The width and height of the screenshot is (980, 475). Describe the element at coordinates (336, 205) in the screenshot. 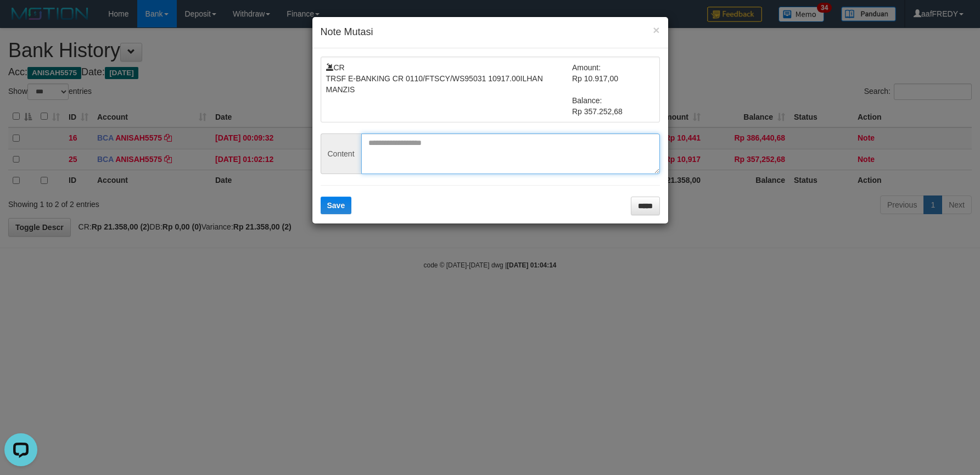

I see `span: Save` at that location.